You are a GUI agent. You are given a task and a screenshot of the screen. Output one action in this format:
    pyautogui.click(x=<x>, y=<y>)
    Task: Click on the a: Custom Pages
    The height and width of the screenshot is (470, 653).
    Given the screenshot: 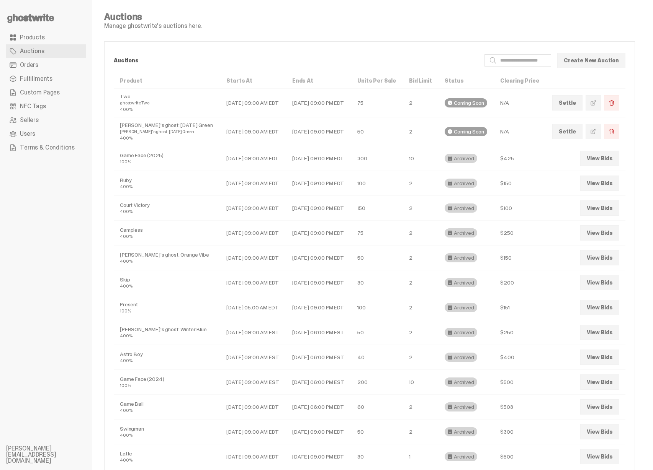 What is the action you would take?
    pyautogui.click(x=46, y=93)
    